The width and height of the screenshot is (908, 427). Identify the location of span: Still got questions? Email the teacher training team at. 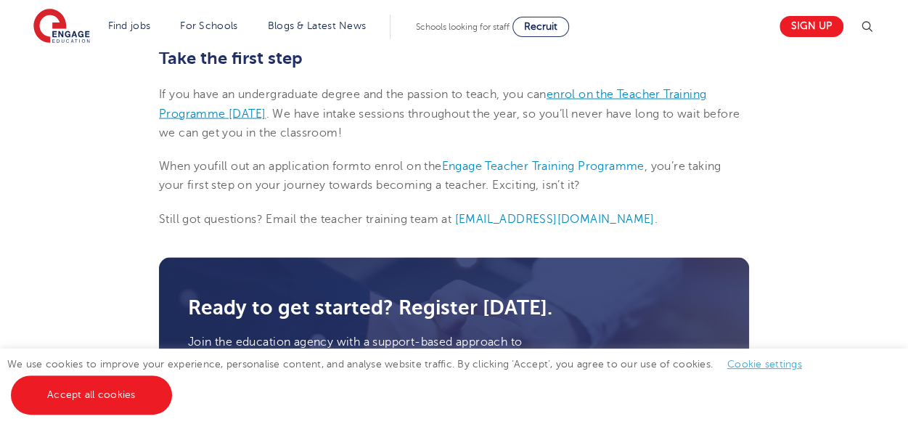
(305, 219).